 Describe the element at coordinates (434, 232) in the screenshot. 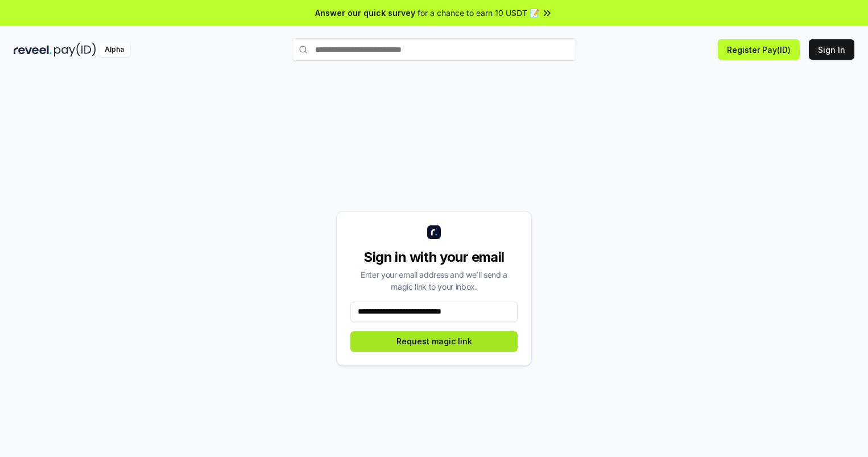

I see `img: logo_small` at that location.